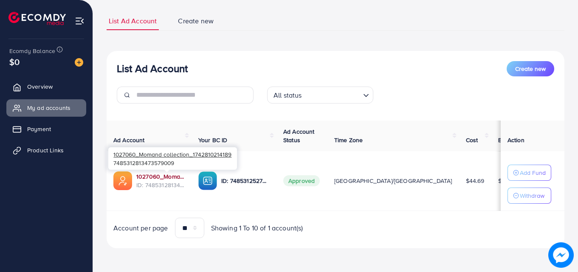  What do you see at coordinates (533, 196) in the screenshot?
I see `p: Withdraw` at bounding box center [533, 196].